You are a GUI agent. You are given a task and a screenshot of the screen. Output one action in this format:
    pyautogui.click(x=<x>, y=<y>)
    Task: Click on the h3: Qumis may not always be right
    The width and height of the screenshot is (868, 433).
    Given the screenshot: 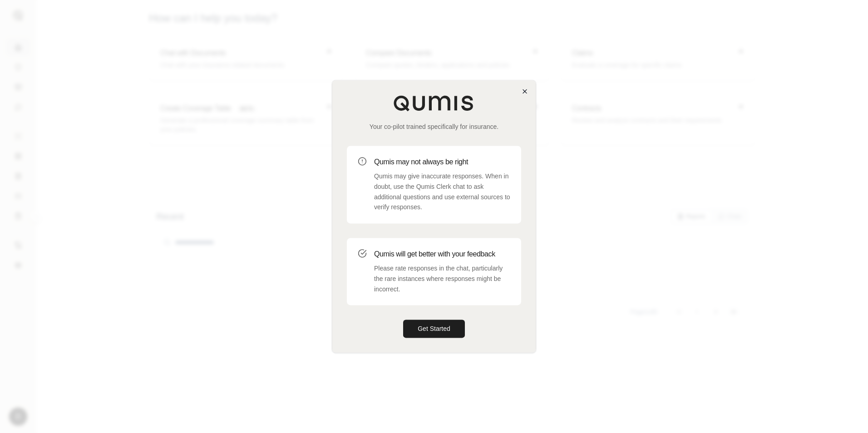 What is the action you would take?
    pyautogui.click(x=442, y=162)
    